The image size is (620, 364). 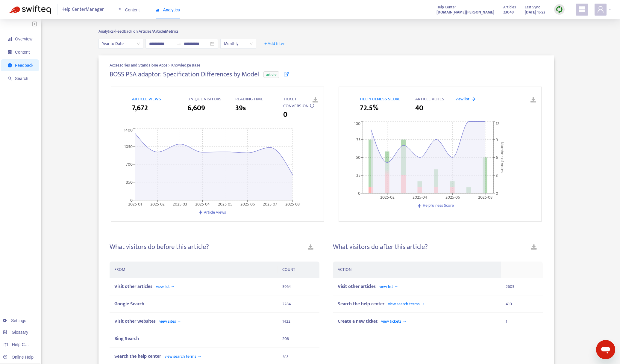 What do you see at coordinates (170, 321) in the screenshot?
I see `span: view sites →` at bounding box center [170, 321].